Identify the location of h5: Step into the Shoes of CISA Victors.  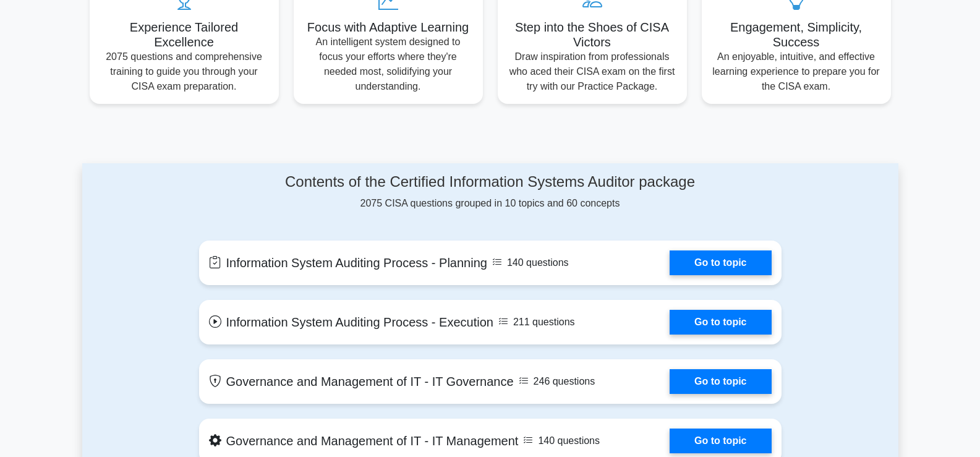
(592, 34).